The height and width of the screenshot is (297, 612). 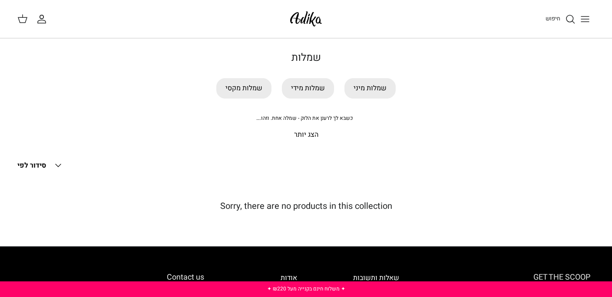 I want to click on span: סידור לפי, so click(x=32, y=166).